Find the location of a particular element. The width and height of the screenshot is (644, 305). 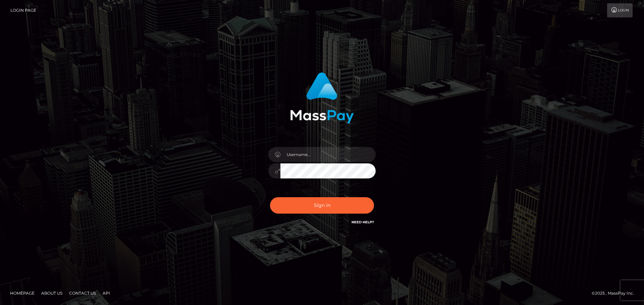

input: Username... is located at coordinates (328, 155).